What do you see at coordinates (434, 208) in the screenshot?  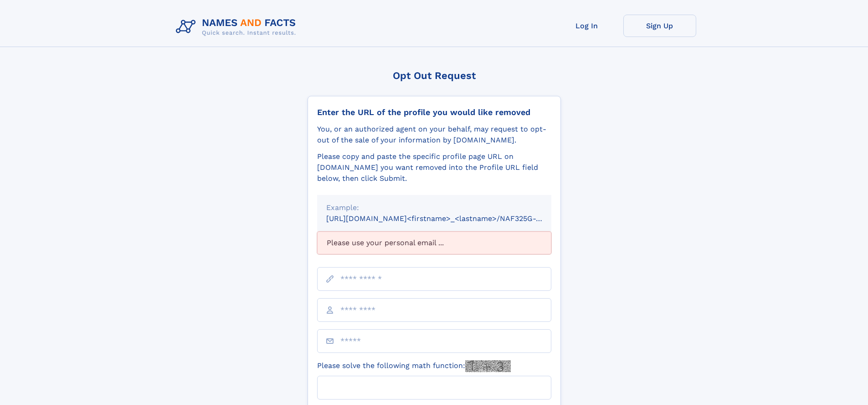 I see `div: Example:` at bounding box center [434, 208].